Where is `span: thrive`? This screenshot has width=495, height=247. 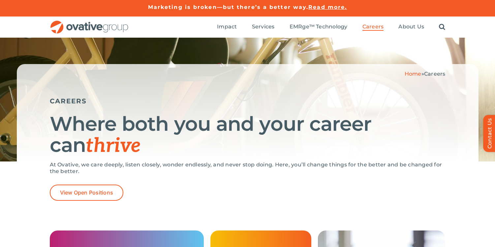
span: thrive is located at coordinates (113, 146).